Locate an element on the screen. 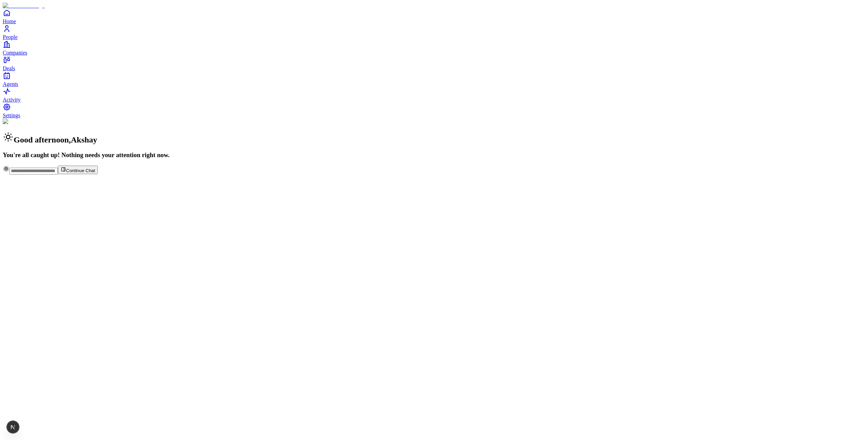 The image size is (868, 440). h2: Good afternoon , Akshay is located at coordinates (434, 138).